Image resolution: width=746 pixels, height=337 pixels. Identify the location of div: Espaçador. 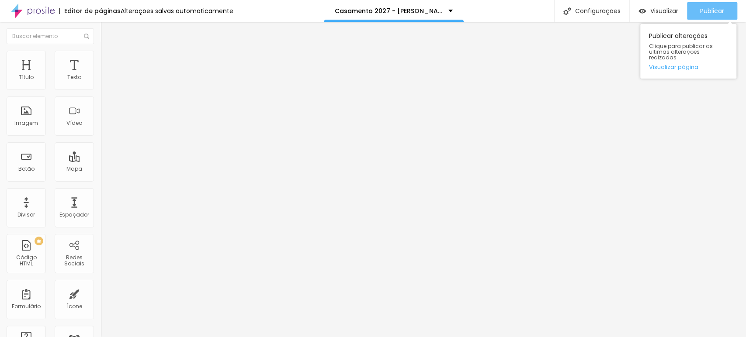
(74, 215).